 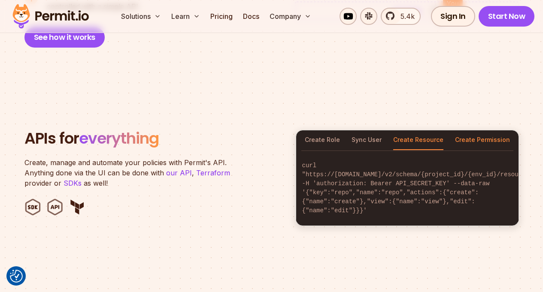 I want to click on a: our API, so click(x=179, y=173).